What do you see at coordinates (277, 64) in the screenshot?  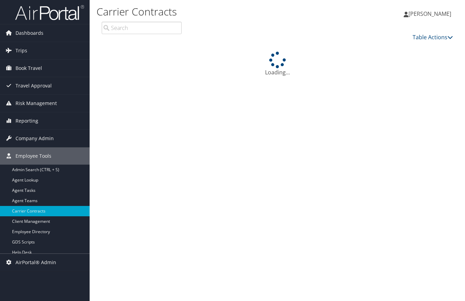 I see `div: Loading...` at bounding box center [277, 64].